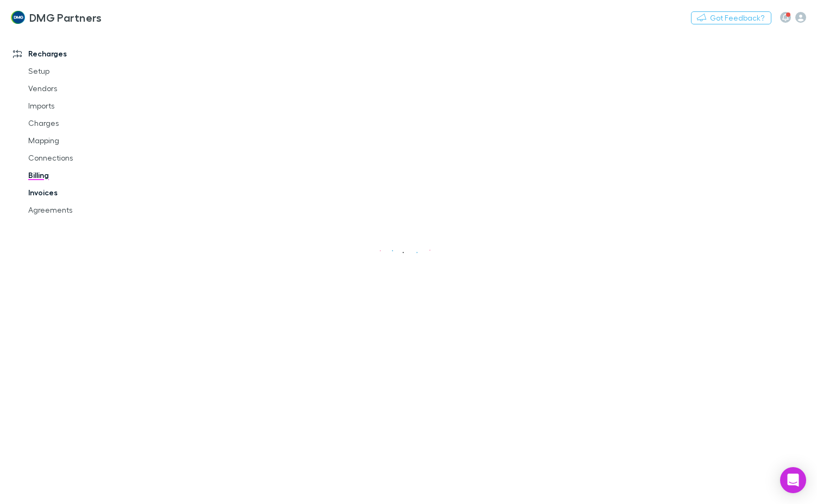 The width and height of the screenshot is (817, 504). I want to click on a: Recharges, so click(72, 54).